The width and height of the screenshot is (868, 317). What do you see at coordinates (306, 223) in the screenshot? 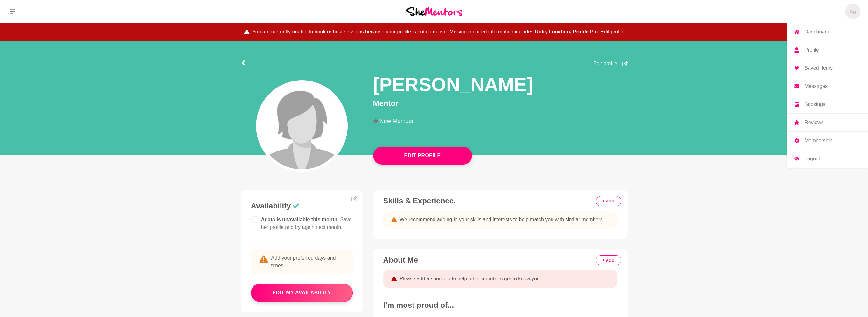
I see `span: Save her profile and try again next month.` at bounding box center [306, 223].